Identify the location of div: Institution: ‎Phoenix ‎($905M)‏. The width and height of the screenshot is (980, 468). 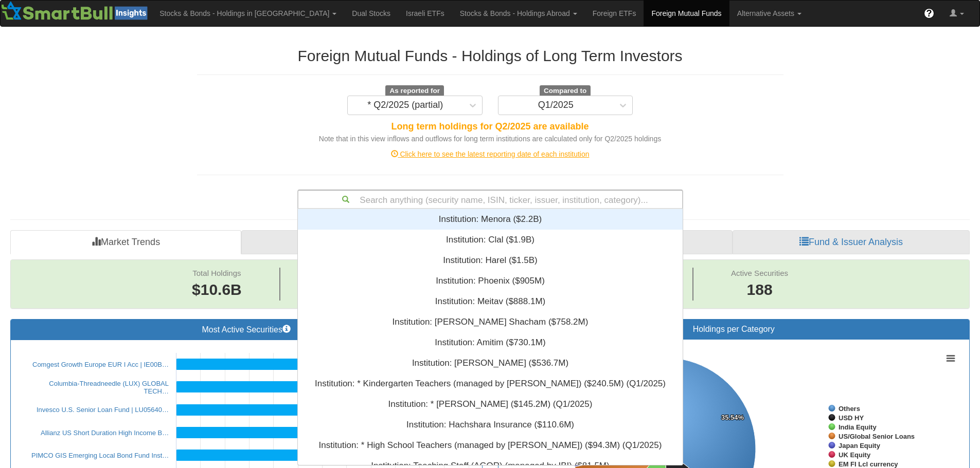
(490, 281).